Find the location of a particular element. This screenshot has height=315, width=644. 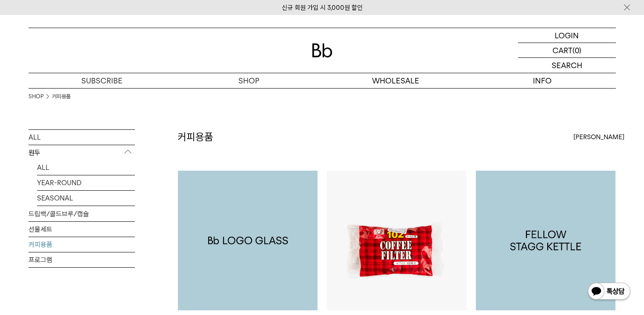

a: 펠로우 스태그 전기주전자 is located at coordinates (546, 240).